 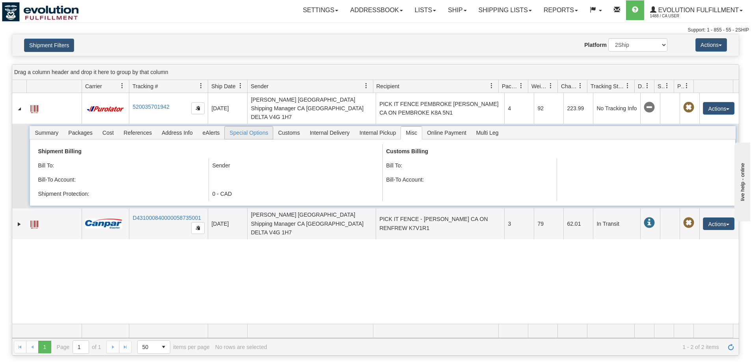 I want to click on span: Internal Pickup, so click(x=378, y=133).